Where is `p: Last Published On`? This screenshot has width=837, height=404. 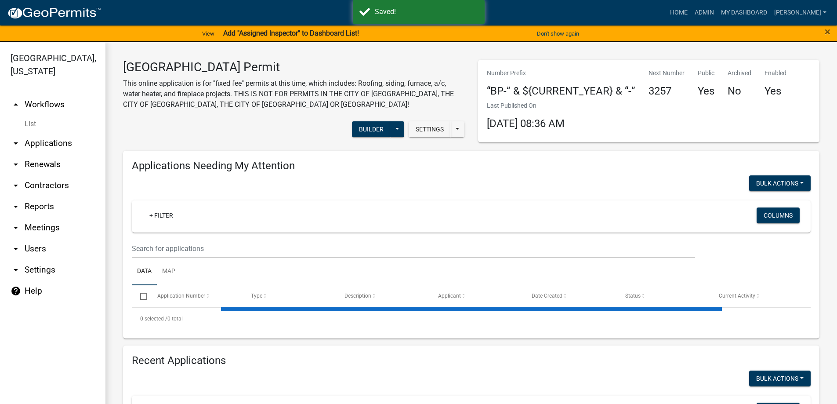 p: Last Published On is located at coordinates (526, 106).